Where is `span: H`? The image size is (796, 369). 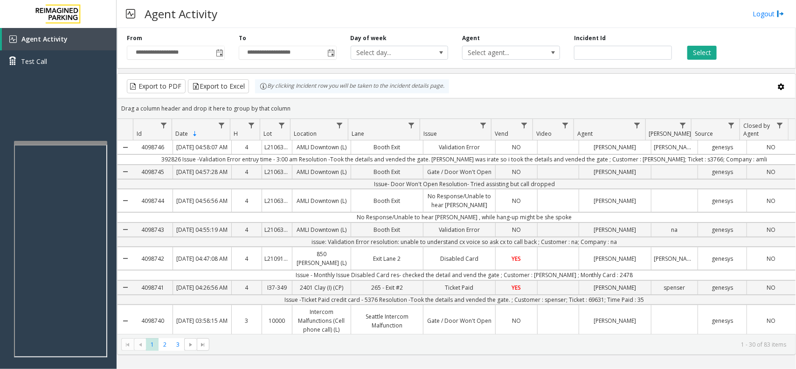
span: H is located at coordinates (236, 133).